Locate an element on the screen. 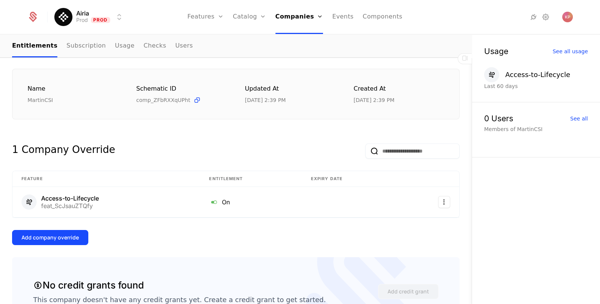 The width and height of the screenshot is (600, 304). a: Subscription is located at coordinates (86, 46).